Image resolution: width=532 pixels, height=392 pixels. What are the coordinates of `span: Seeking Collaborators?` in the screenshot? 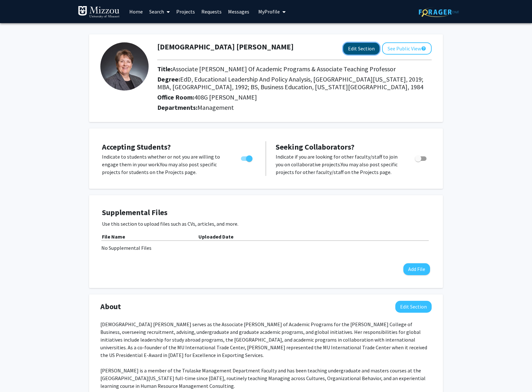 It's located at (315, 147).